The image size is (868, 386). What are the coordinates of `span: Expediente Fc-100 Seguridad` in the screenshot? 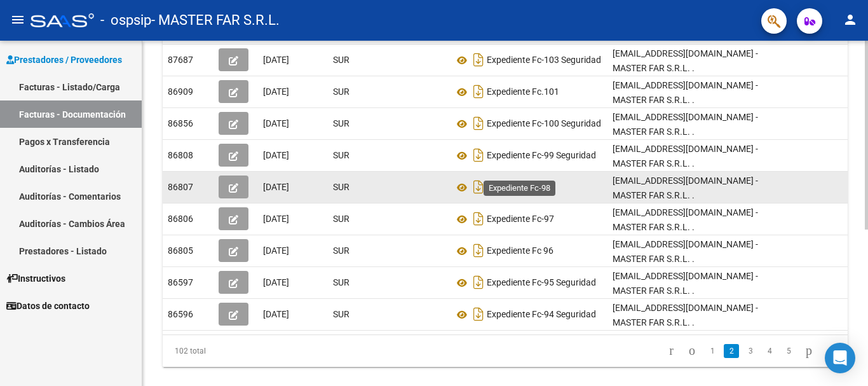 It's located at (544, 124).